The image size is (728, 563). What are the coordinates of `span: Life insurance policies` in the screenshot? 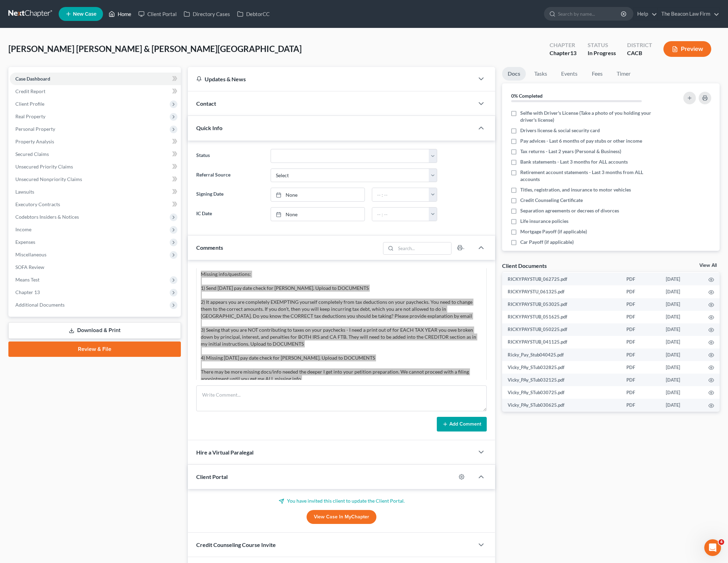 It's located at (545, 221).